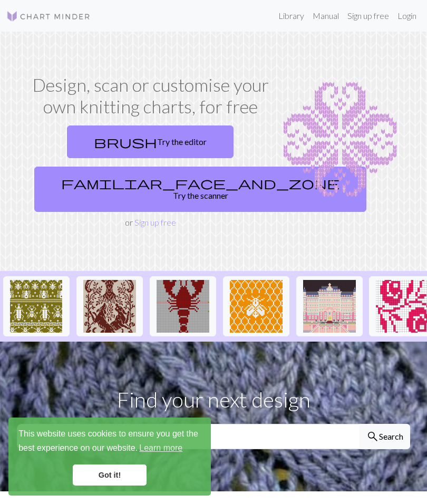  Describe the element at coordinates (109, 307) in the screenshot. I see `img: IMG_0917.jpeg` at that location.